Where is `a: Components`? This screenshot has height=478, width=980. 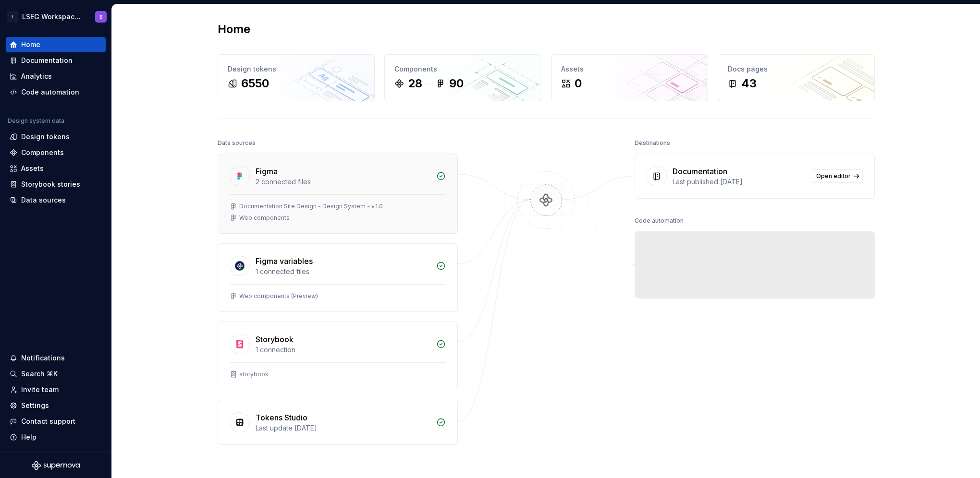 a: Components is located at coordinates (55, 153).